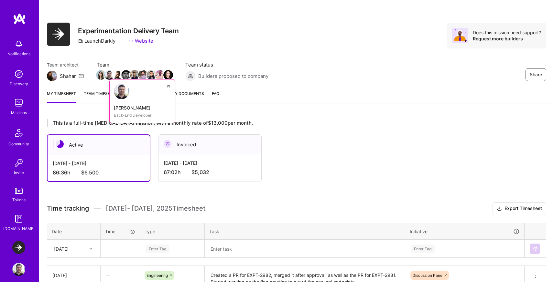 This screenshot has height=282, width=554. Describe the element at coordinates (135, 65) in the screenshot. I see `span: Team` at that location.